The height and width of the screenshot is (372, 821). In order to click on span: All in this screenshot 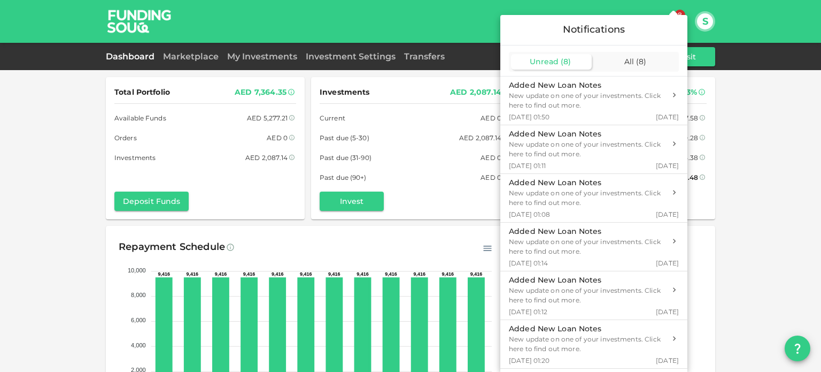, I will do `click(629, 61)`.